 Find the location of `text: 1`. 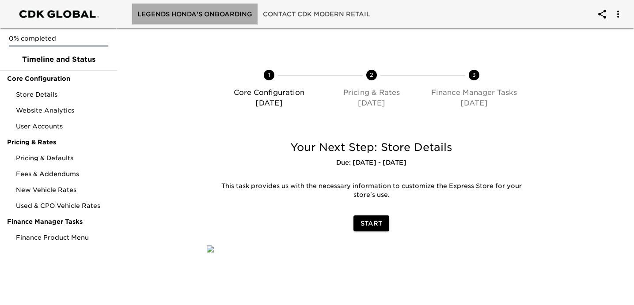

text: 1 is located at coordinates (269, 75).